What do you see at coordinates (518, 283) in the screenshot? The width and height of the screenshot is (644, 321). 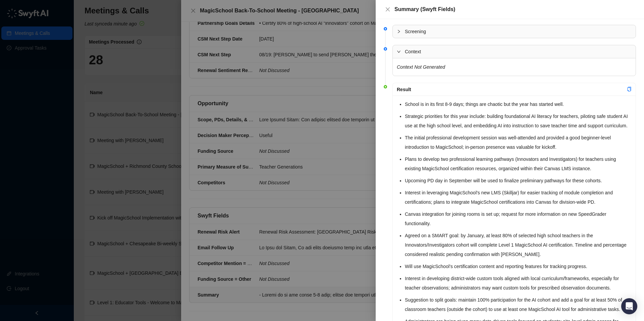 I see `li: Interest in developing district-wide custom tools aligned with local curriculum/frameworks, espec...` at bounding box center [518, 283].